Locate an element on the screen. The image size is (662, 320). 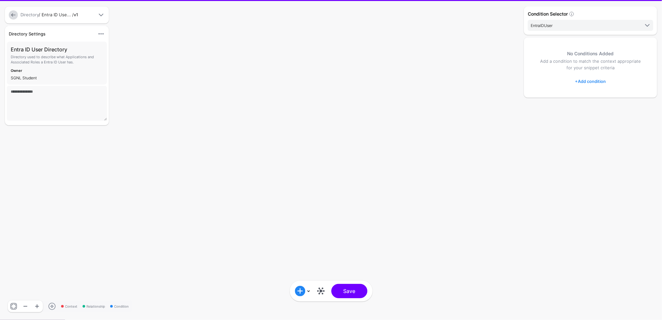
button: Save is located at coordinates (349, 291).